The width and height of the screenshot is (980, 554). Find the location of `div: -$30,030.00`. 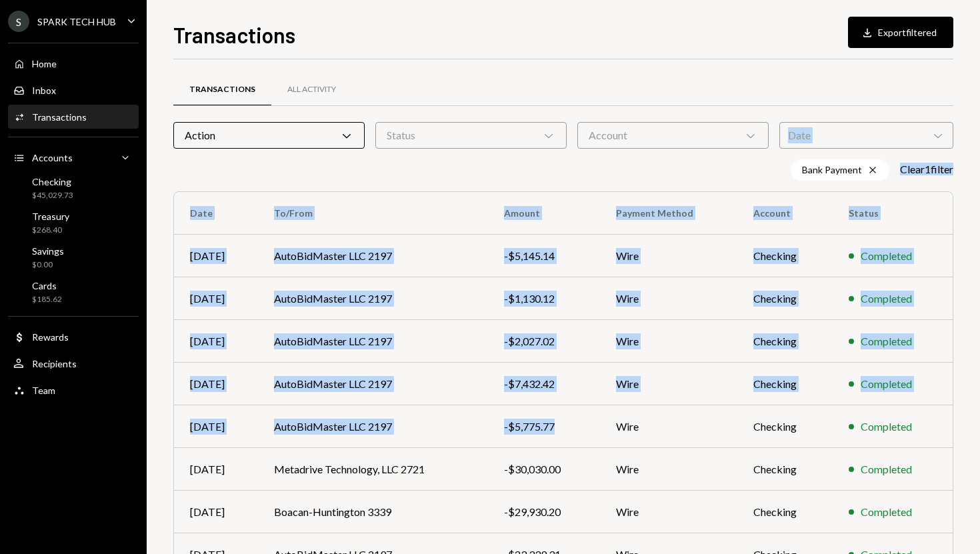

div: -$30,030.00 is located at coordinates (544, 470).